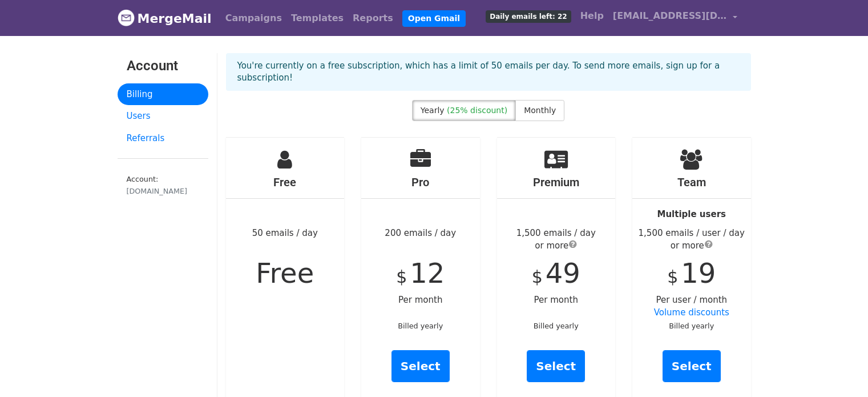 This screenshot has height=397, width=868. What do you see at coordinates (163, 65) in the screenshot?
I see `h3: Account` at bounding box center [163, 65].